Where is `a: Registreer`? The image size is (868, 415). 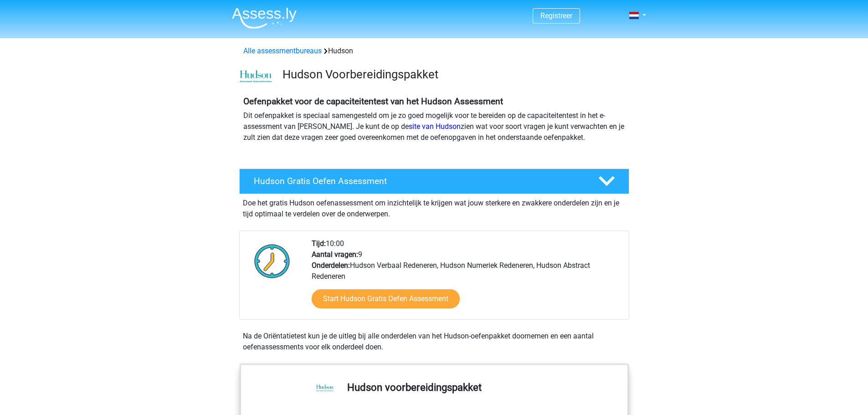 a: Registreer is located at coordinates (556, 15).